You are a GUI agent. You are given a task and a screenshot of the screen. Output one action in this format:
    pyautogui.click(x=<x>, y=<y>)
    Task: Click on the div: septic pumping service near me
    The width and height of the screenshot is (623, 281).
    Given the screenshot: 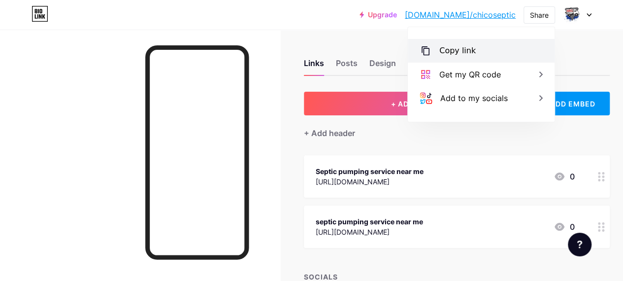 What is the action you would take?
    pyautogui.click(x=369, y=221)
    